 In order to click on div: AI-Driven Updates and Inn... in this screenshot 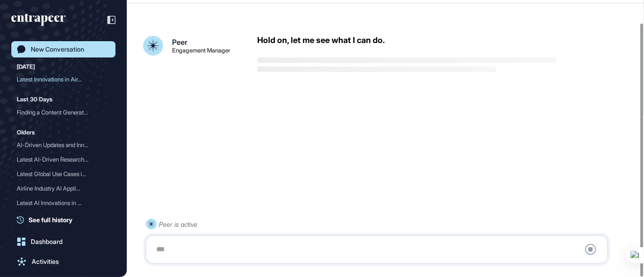, I will do `click(60, 145)`.